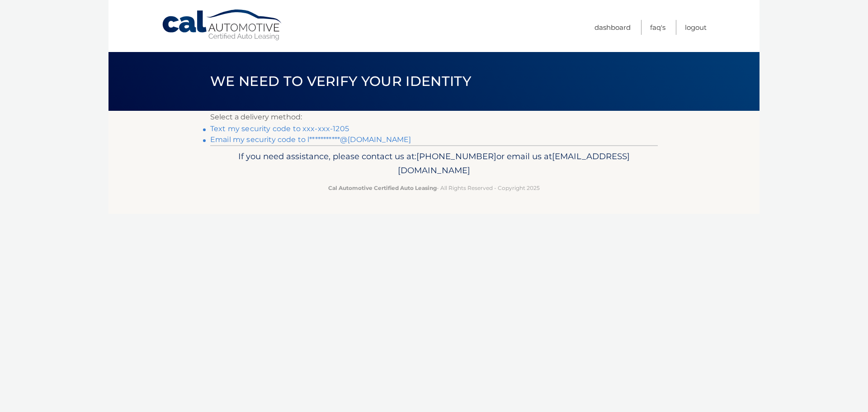  What do you see at coordinates (434, 188) in the screenshot?
I see `p: - All Rights Reserved - Copyright 2025` at bounding box center [434, 188].